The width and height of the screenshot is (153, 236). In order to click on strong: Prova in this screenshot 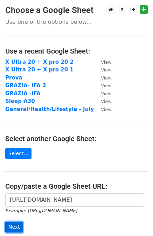, I will do `click(14, 78)`.